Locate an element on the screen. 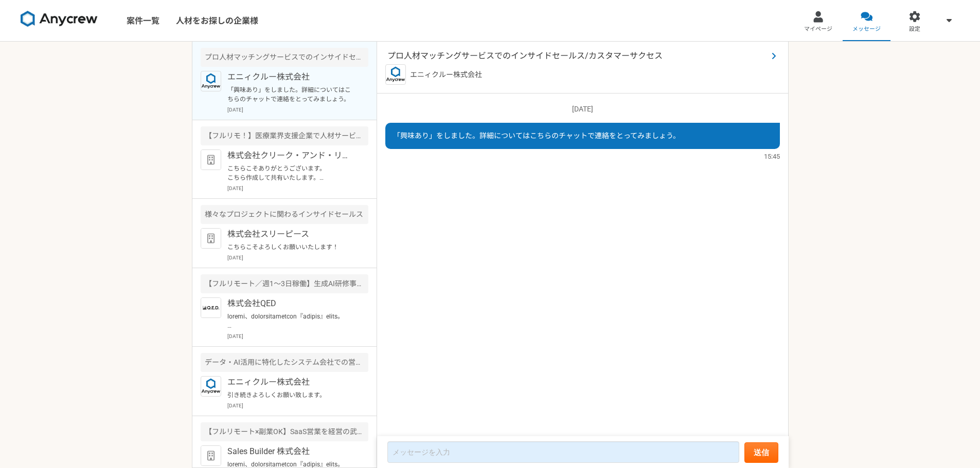 This screenshot has width=980, height=468. span: マイページ is located at coordinates (818, 29).